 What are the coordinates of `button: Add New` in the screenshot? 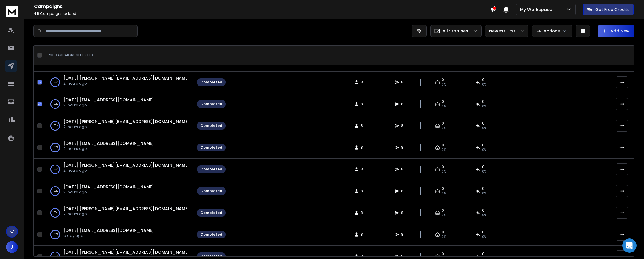 It's located at (616, 31).